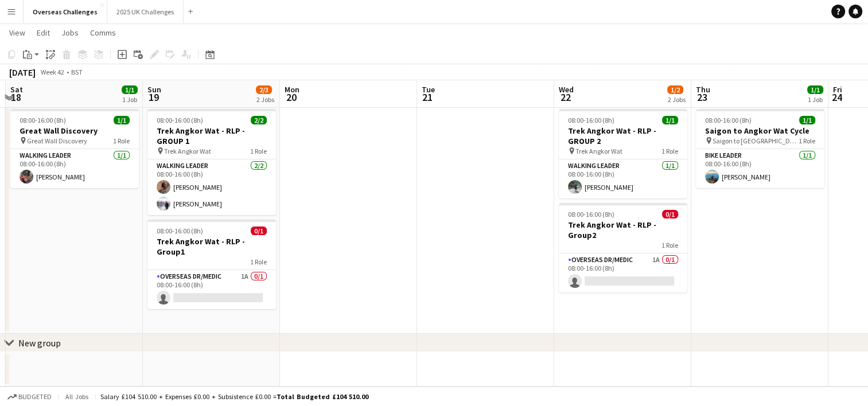 This screenshot has height=406, width=868. What do you see at coordinates (65, 11) in the screenshot?
I see `button: Overseas Challenges` at bounding box center [65, 11].